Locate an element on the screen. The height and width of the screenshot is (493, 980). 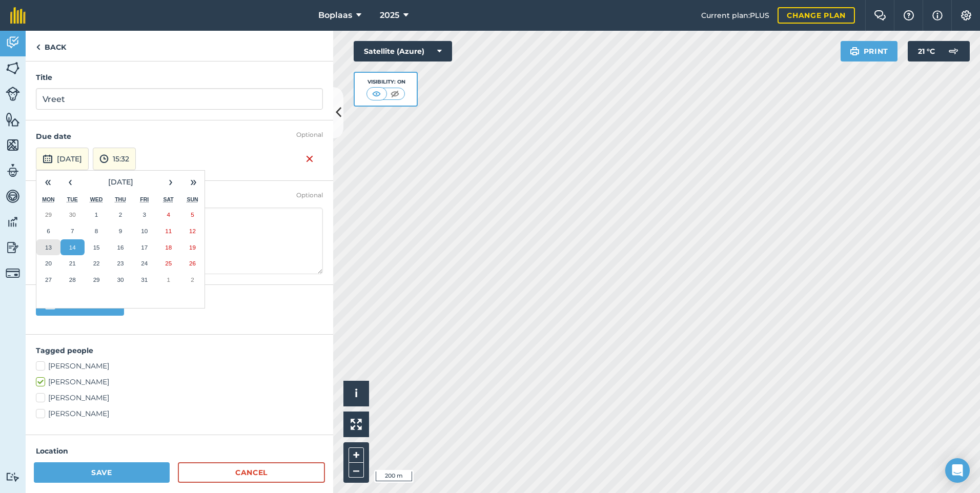
abbr: Sunday is located at coordinates (192, 199).